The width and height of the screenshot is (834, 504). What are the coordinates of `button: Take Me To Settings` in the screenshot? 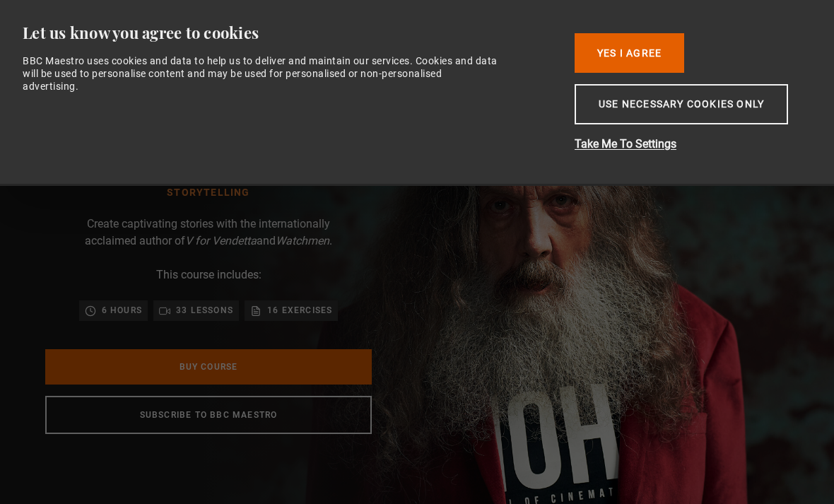 It's located at (687, 144).